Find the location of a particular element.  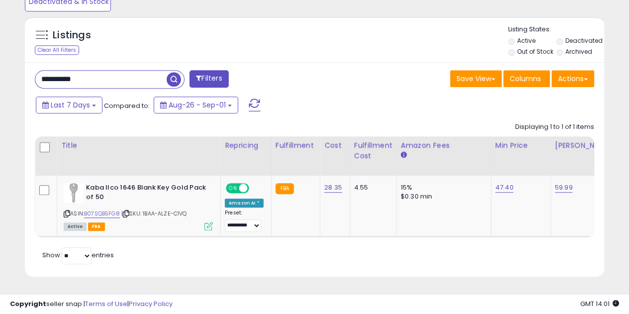

a: Privacy Policy is located at coordinates (151, 303).